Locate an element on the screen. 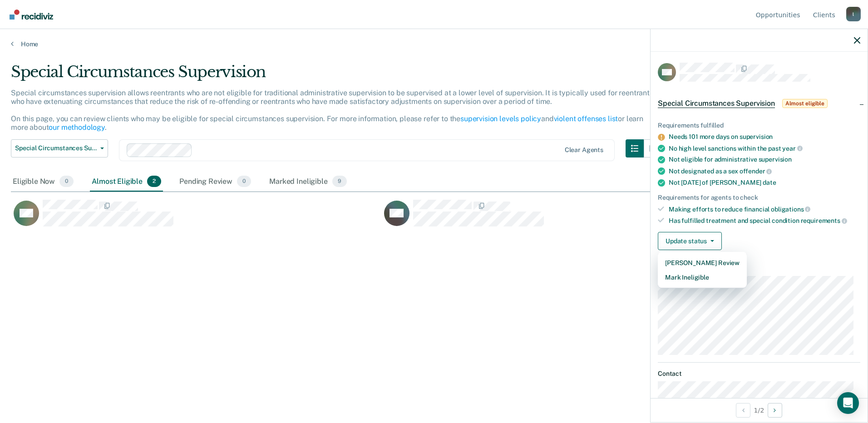  div: Special Circumstances Supervision is located at coordinates (336, 75).